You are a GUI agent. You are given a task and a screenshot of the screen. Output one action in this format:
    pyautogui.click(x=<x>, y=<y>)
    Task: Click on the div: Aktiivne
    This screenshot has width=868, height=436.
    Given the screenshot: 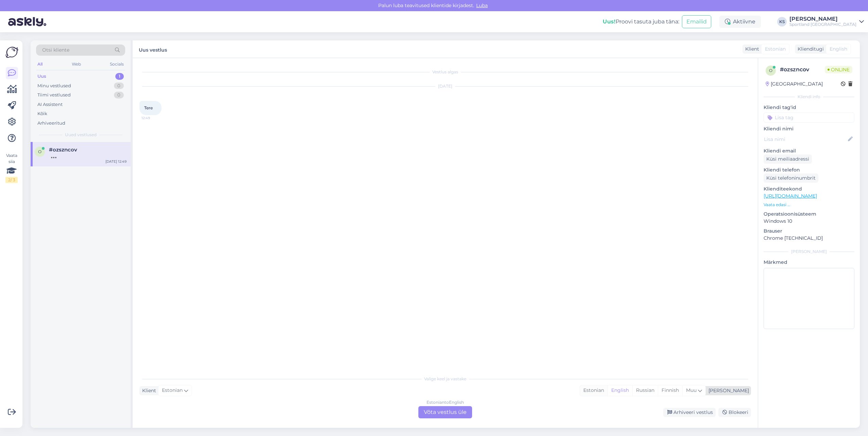 What is the action you would take?
    pyautogui.click(x=740, y=22)
    